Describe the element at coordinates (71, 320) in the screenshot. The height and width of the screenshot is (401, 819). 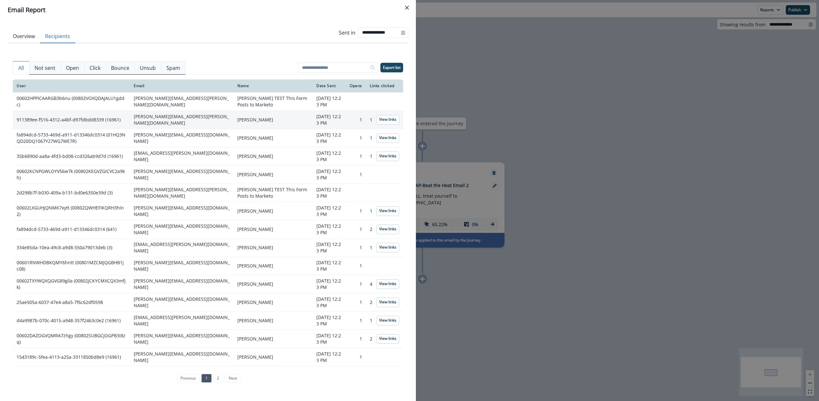
I see `div: d4a9987b-070c-4015-a948-357f2463c0e2 (16961)` at that location.